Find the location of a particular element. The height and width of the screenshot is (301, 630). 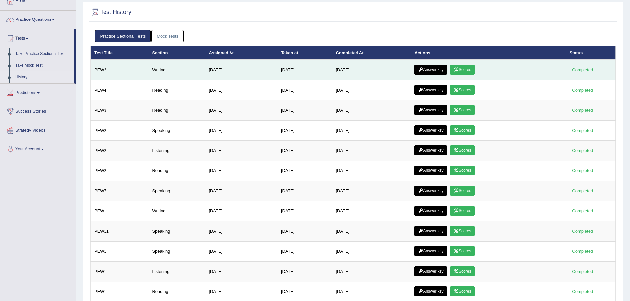

a: Mock Tests is located at coordinates (167, 36).